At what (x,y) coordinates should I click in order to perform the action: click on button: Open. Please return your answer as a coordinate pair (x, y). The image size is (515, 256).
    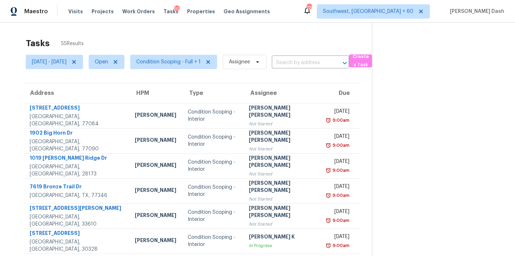
    Looking at the image, I should click on (345, 63).